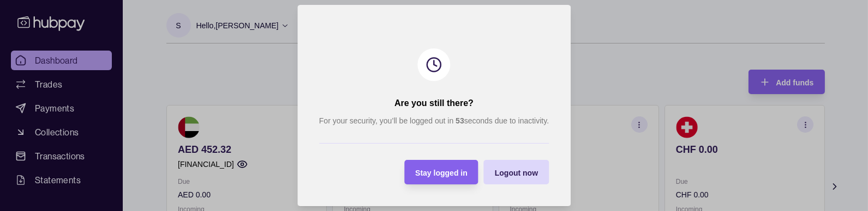 The width and height of the screenshot is (868, 211). What do you see at coordinates (460, 121) in the screenshot?
I see `strong: 53` at bounding box center [460, 121].